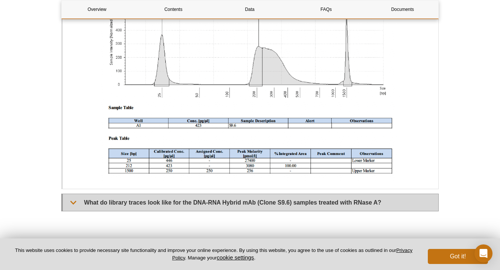 The height and width of the screenshot is (270, 500). What do you see at coordinates (235, 257) in the screenshot?
I see `button: cookie settings` at bounding box center [235, 257].